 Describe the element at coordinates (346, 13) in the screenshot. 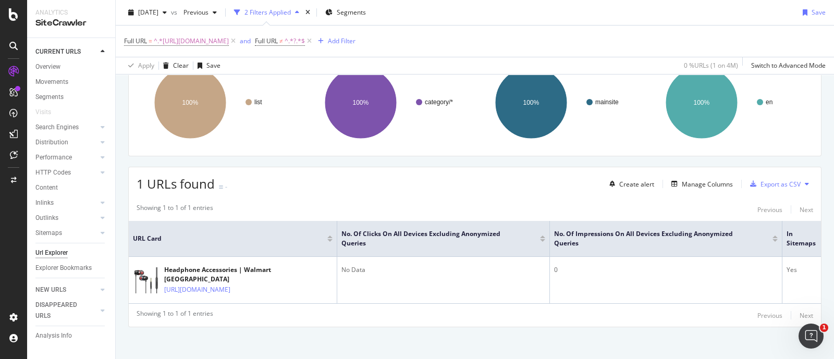

I see `button: Segments` at that location.